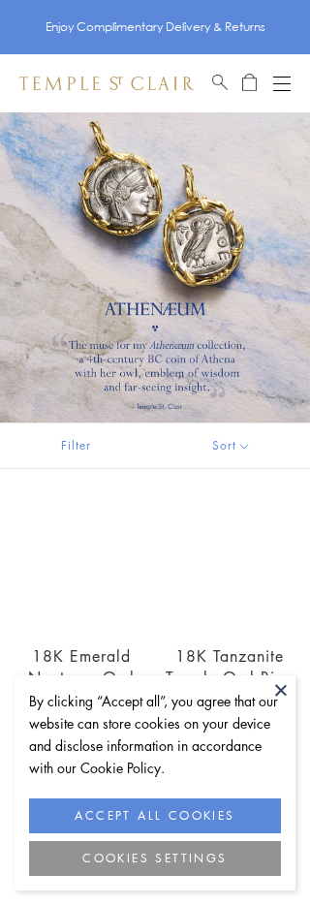 This screenshot has height=905, width=310. I want to click on p: Enjoy Complimentary Delivery & Returns, so click(155, 27).